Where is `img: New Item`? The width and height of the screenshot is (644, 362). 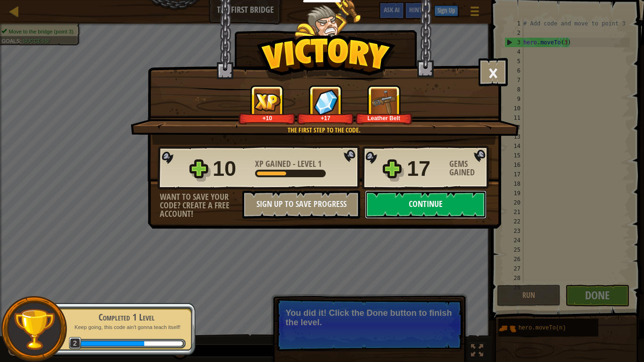 img: New Item is located at coordinates (383, 102).